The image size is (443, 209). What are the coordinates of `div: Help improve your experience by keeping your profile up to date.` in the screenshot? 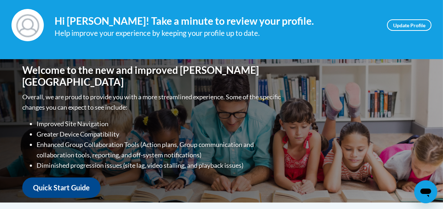 It's located at (215, 33).